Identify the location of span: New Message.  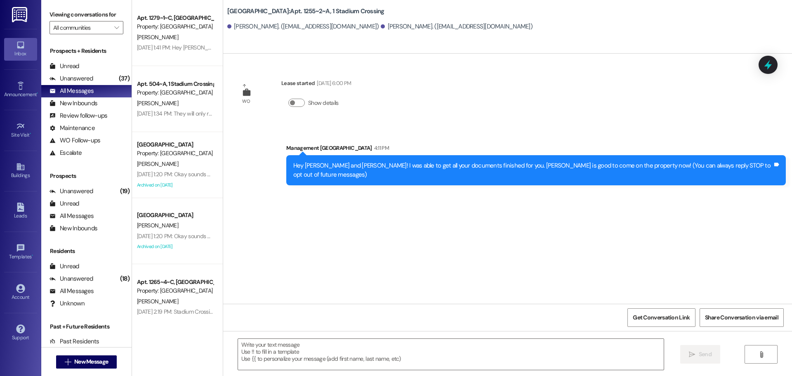
(91, 361).